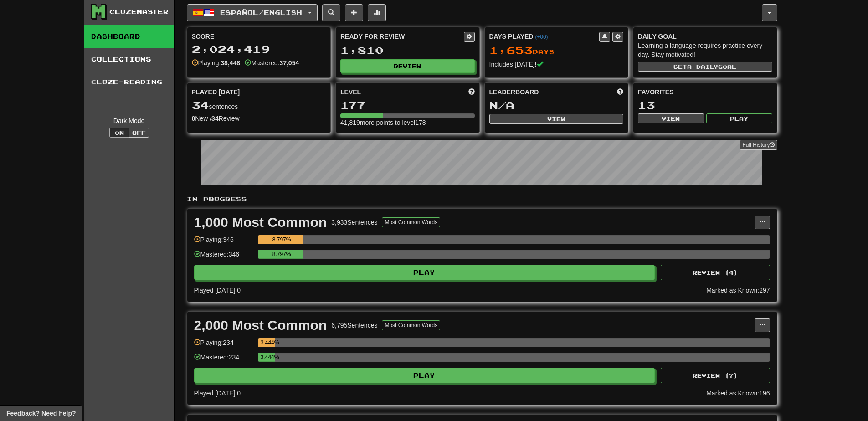  I want to click on div: Daily Goal, so click(705, 37).